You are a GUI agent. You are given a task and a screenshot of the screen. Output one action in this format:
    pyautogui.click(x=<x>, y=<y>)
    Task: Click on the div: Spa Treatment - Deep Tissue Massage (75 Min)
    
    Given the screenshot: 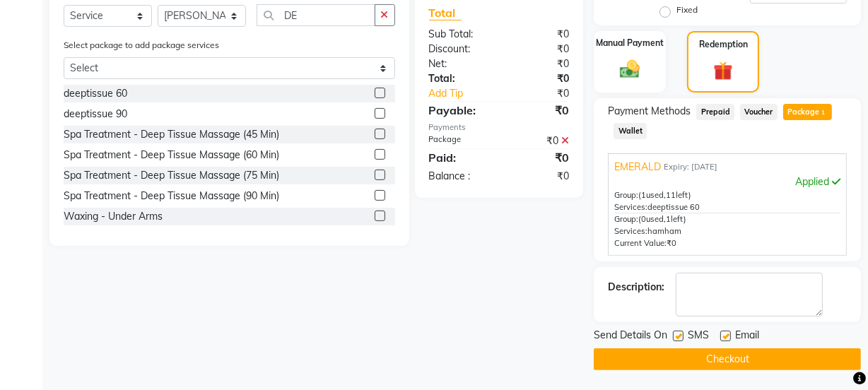 What is the action you would take?
    pyautogui.click(x=171, y=175)
    